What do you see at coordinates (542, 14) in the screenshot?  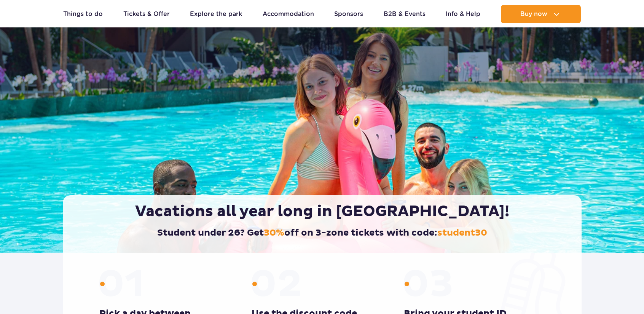 I see `button: Buy now` at bounding box center [542, 14].